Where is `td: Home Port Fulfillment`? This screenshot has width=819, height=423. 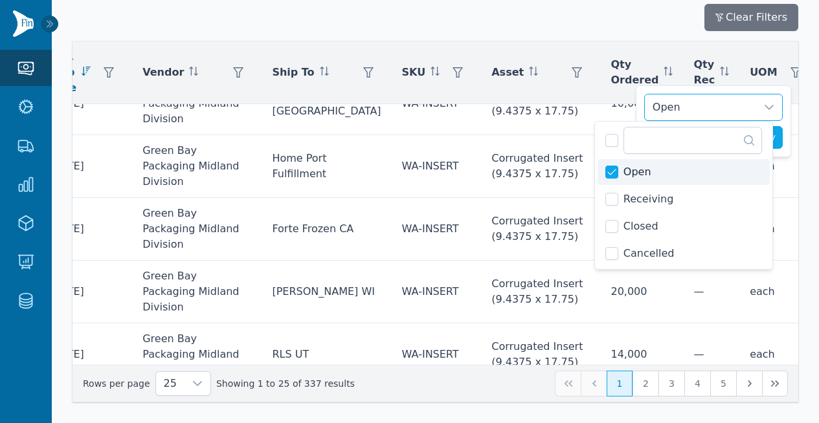
td: Home Port Fulfillment is located at coordinates (326, 166).